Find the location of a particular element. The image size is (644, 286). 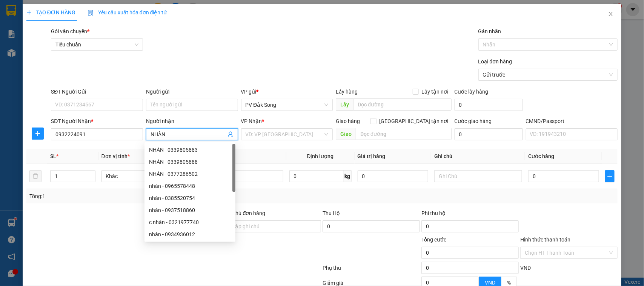

span: Khác is located at coordinates (145, 176).